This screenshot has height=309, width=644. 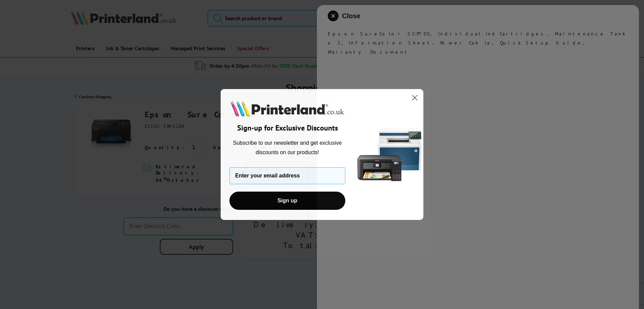 I want to click on button: Sign up, so click(x=287, y=201).